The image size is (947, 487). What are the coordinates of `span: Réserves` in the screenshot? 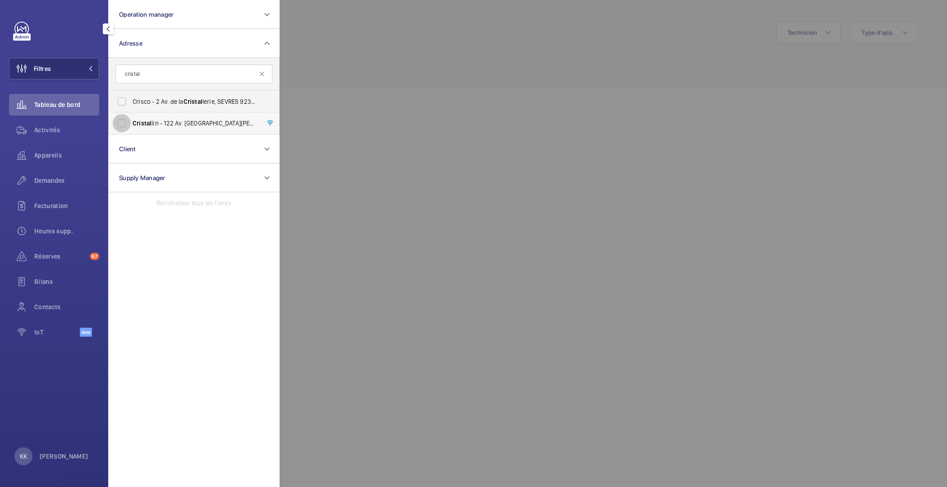 It's located at (60, 256).